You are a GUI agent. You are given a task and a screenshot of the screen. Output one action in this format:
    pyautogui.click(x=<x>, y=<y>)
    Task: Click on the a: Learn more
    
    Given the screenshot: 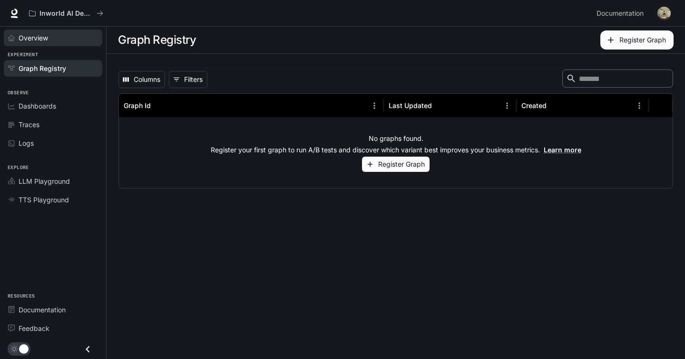 What is the action you would take?
    pyautogui.click(x=562, y=149)
    